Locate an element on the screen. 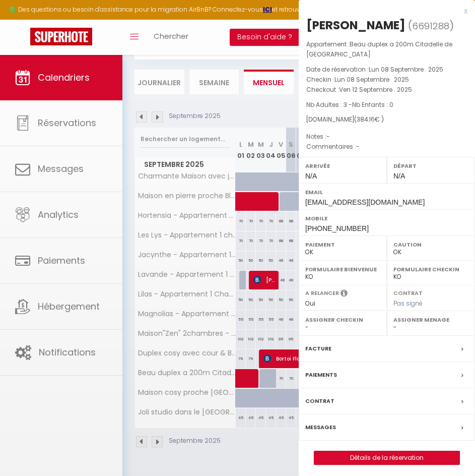 This screenshot has height=476, width=475. span: Nb Adultes : 3 - is located at coordinates (350, 104).